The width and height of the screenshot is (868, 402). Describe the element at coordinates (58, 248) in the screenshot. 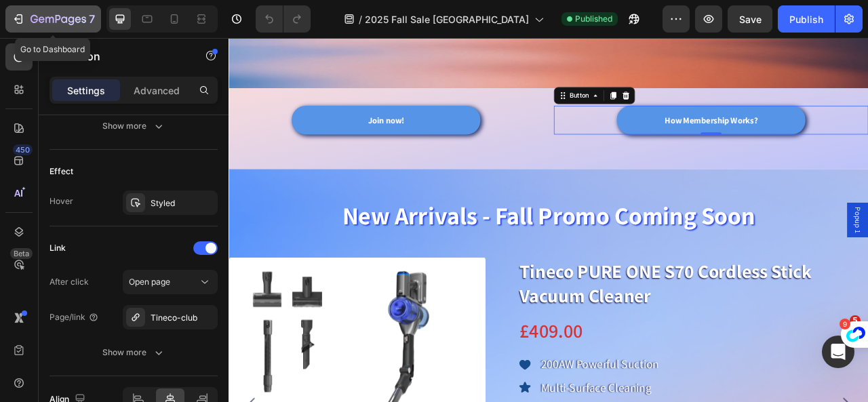

I see `div: Link` at that location.